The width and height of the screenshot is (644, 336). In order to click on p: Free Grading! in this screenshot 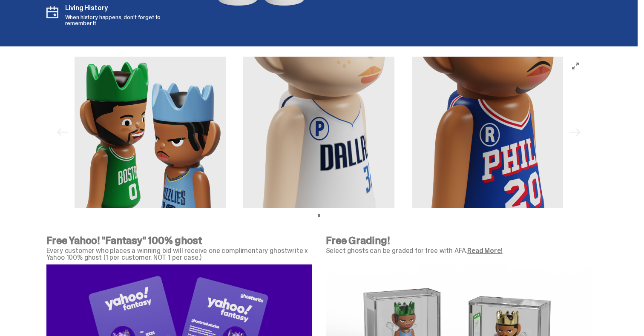, I will do `click(459, 241)`.